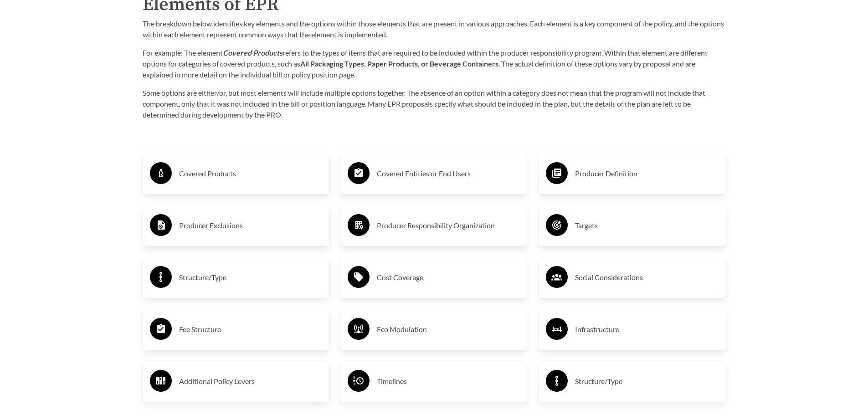  Describe the element at coordinates (435, 64) in the screenshot. I see `p: For example: The element refers to the types of items that are required to be included within the...` at that location.